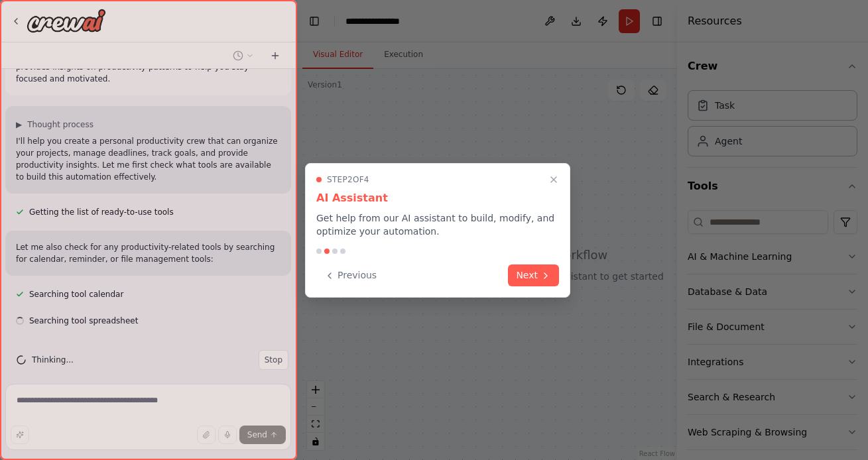  Describe the element at coordinates (438, 198) in the screenshot. I see `h3: AI Assistant` at that location.